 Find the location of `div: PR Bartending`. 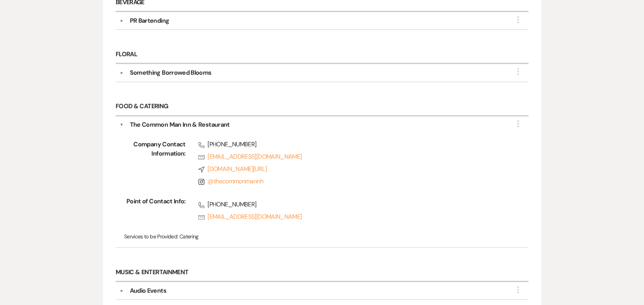

div: PR Bartending is located at coordinates (149, 20).